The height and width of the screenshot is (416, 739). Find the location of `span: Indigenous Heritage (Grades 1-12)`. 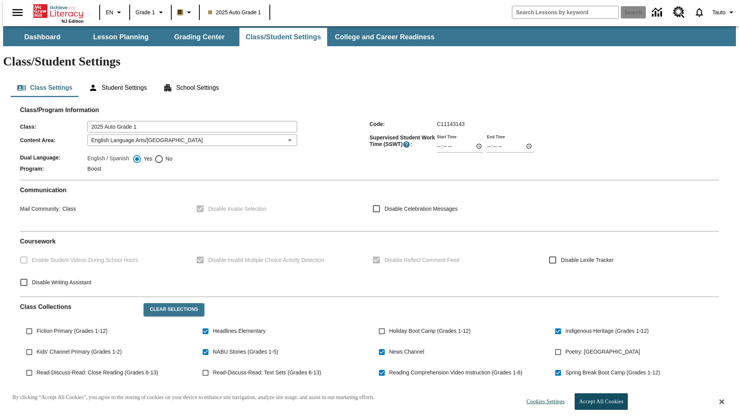

span: Indigenous Heritage (Grades 1-12) is located at coordinates (607, 331).